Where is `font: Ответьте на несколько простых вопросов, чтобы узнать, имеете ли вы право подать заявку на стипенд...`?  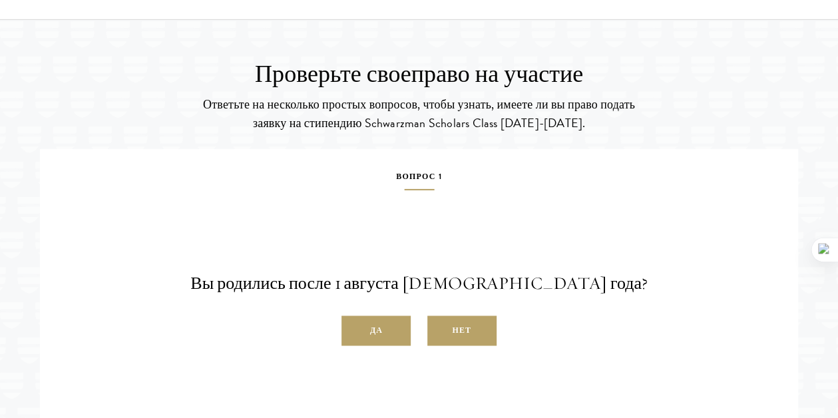
font: Ответьте на несколько простых вопросов, чтобы узнать, имеете ли вы право подать заявку на стипенд... is located at coordinates (419, 113).